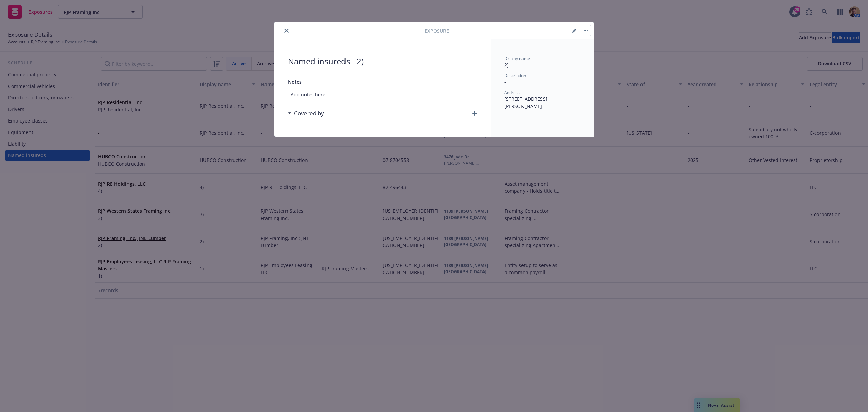 This screenshot has width=868, height=412. I want to click on span: Address, so click(512, 92).